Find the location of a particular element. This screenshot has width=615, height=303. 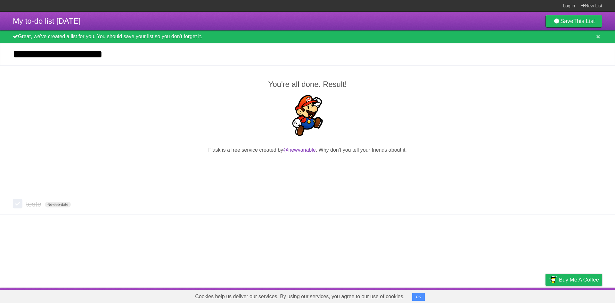

a: Suggest a feature is located at coordinates (582, 295).